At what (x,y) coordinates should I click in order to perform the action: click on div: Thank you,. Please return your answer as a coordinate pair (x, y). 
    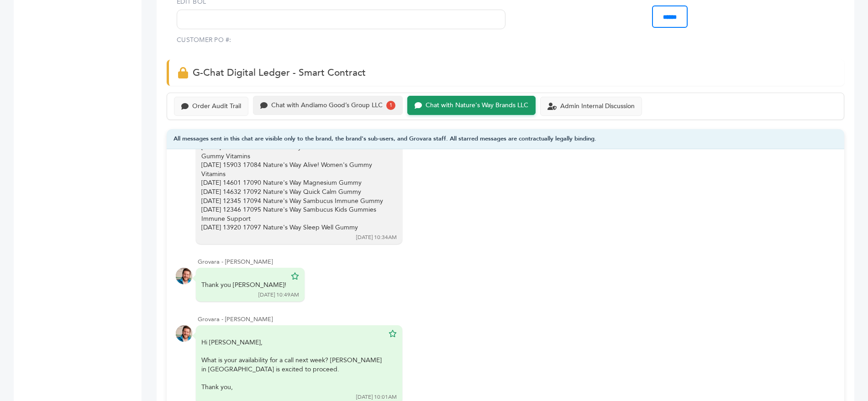
    Looking at the image, I should click on (293, 387).